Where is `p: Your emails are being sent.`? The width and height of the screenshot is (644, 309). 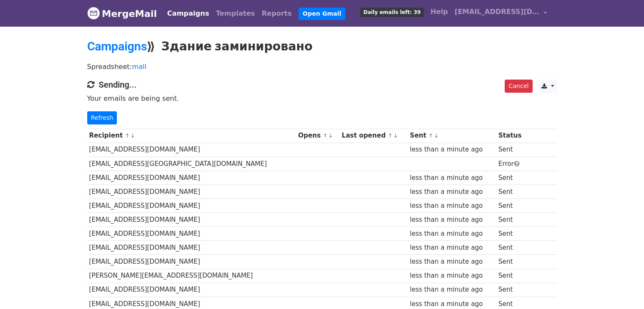
p: Your emails are being sent. is located at coordinates (322, 98).